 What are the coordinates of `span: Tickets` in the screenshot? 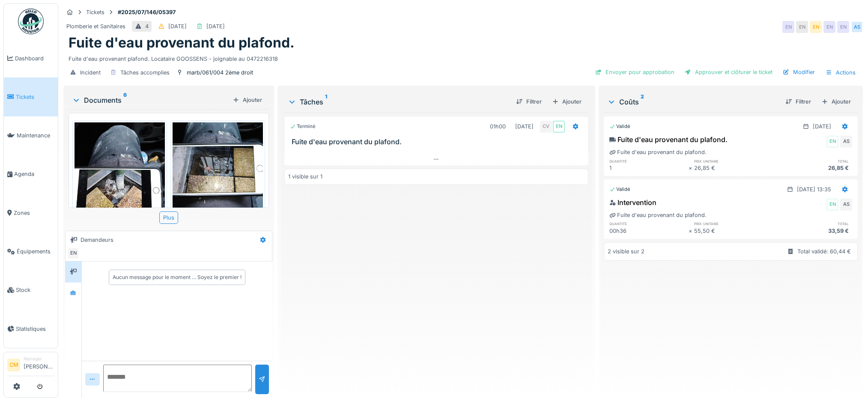 It's located at (35, 97).